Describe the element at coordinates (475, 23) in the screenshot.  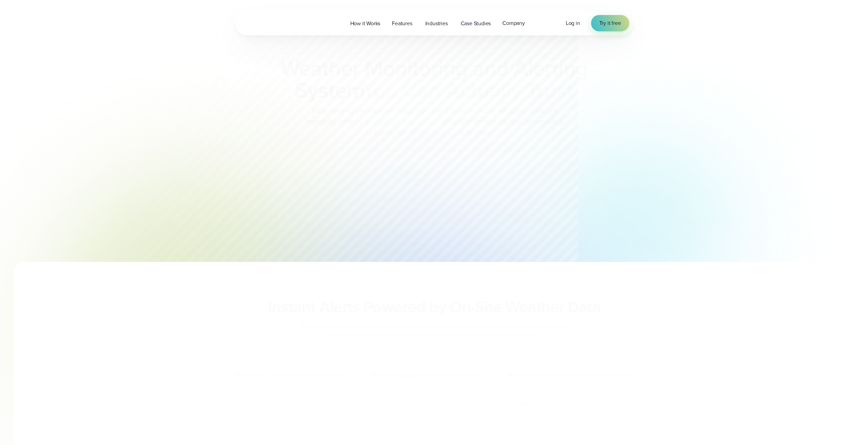
I see `a: Case Studies` at that location.